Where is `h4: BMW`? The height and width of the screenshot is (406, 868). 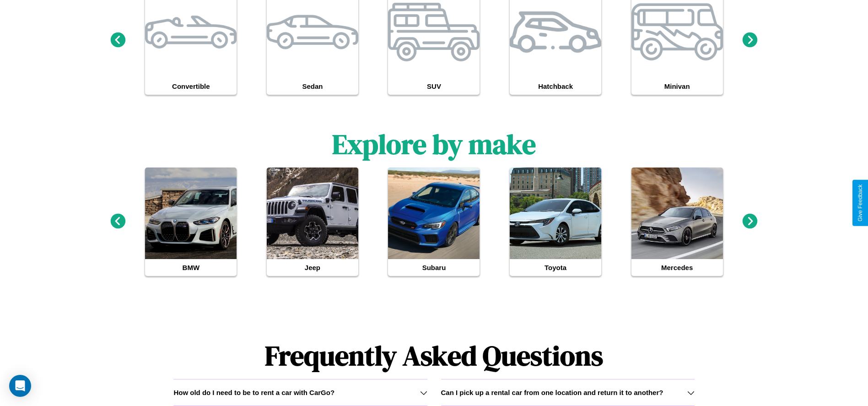
h4: BMW is located at coordinates (191, 267).